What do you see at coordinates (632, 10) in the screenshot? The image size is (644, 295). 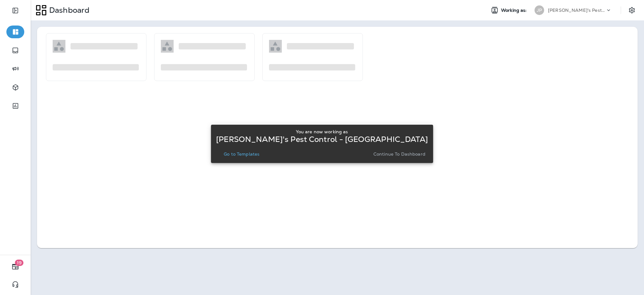 I see `button: Settings` at bounding box center [632, 10].